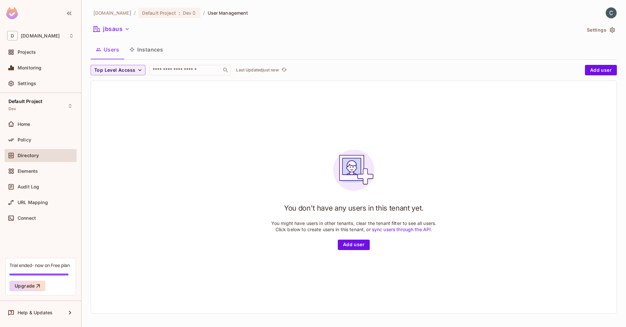  I want to click on button: jbsaus, so click(112, 29).